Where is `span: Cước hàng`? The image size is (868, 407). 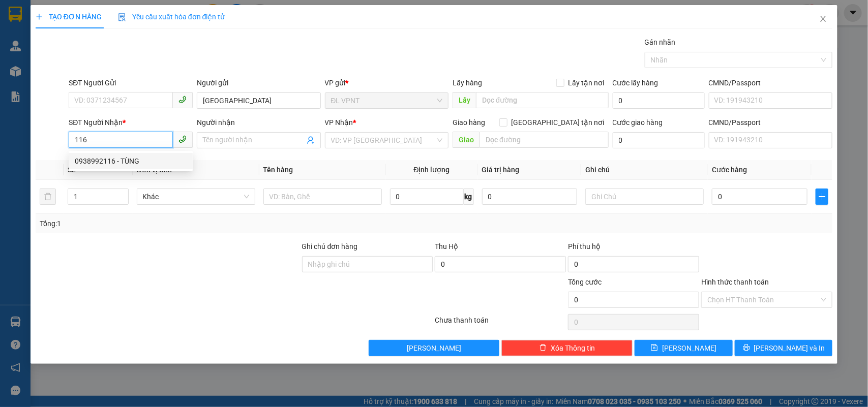 span: Cước hàng is located at coordinates (728, 169).